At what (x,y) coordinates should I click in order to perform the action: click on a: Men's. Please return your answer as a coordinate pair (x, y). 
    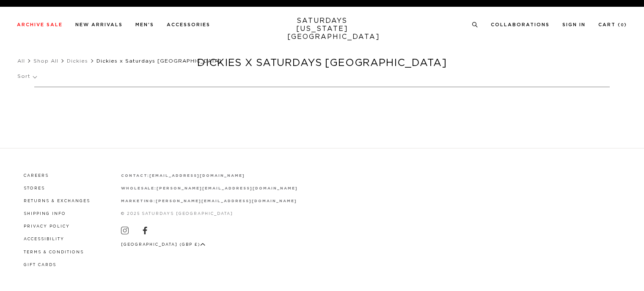
    Looking at the image, I should click on (145, 24).